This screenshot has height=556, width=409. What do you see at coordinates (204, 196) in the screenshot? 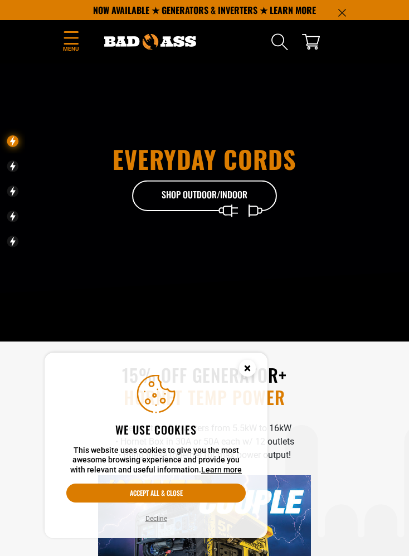
I see `a: Shop Outdoor/Indoor` at bounding box center [204, 196].